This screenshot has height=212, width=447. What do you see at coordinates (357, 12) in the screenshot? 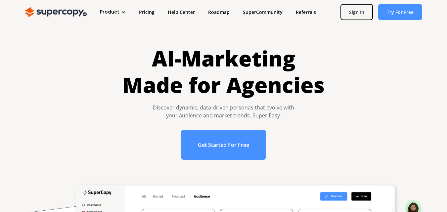
I see `a: Sign In` at bounding box center [357, 12].